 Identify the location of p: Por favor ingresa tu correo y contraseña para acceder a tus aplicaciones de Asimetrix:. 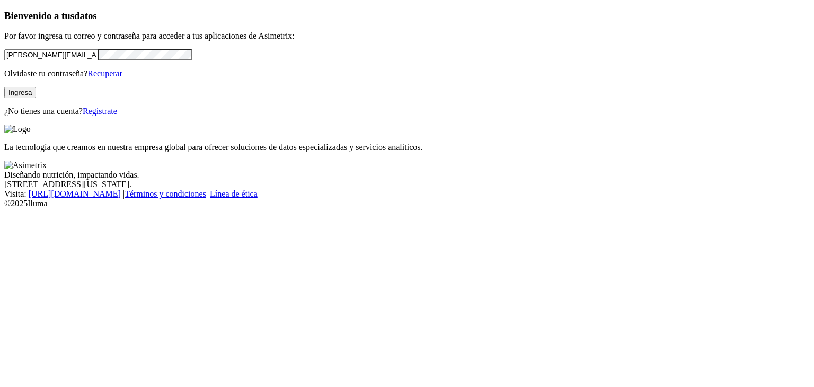
(407, 36).